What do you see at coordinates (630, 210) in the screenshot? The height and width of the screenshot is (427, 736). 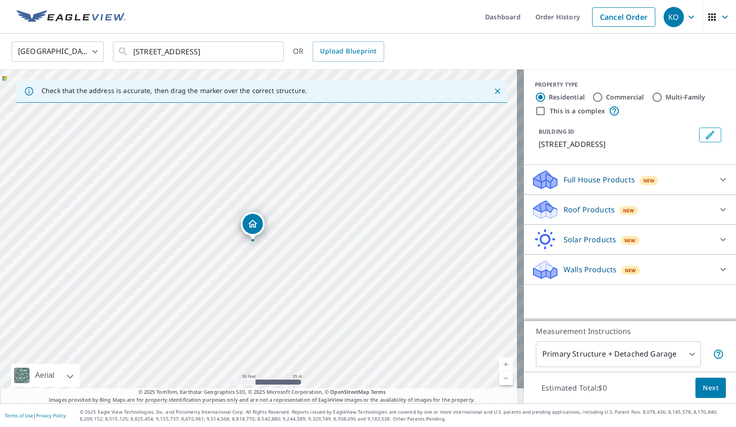 I see `div: Roof ProductsNew` at bounding box center [630, 210].